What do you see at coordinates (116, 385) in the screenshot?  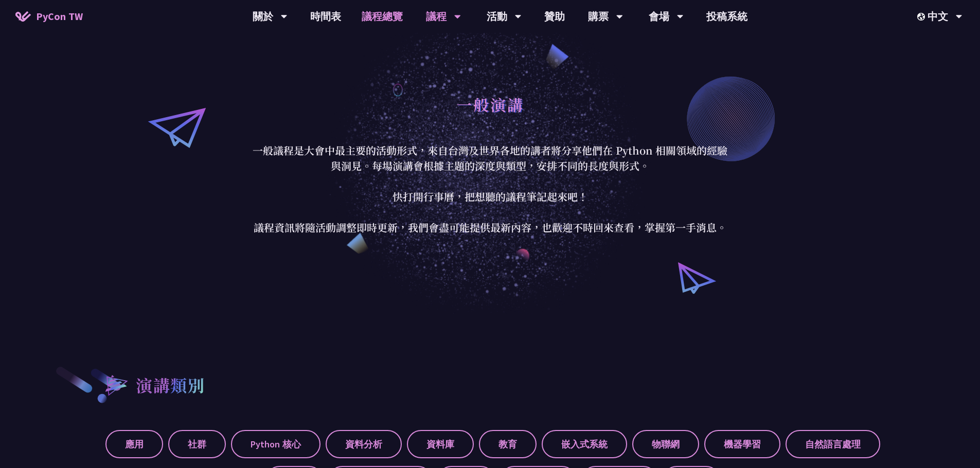 I see `img: heading-bullet` at bounding box center [116, 385].